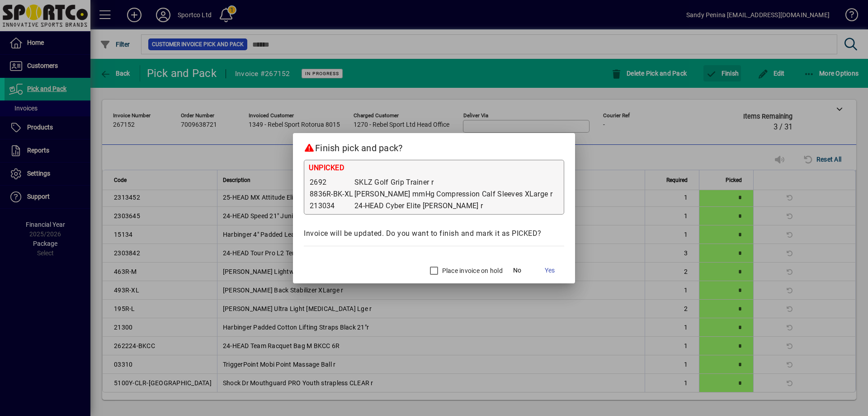 This screenshot has height=416, width=868. I want to click on td: 213034, so click(332, 206).